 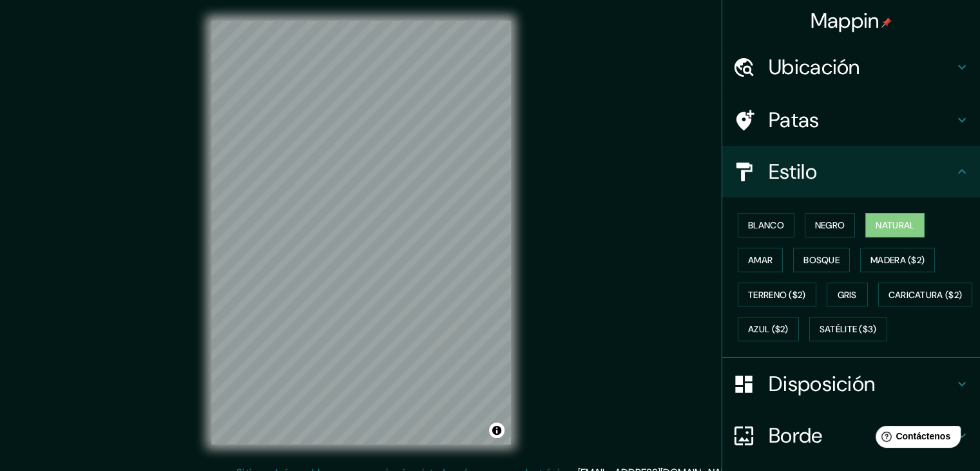 I want to click on font: Ubicación, so click(x=814, y=67).